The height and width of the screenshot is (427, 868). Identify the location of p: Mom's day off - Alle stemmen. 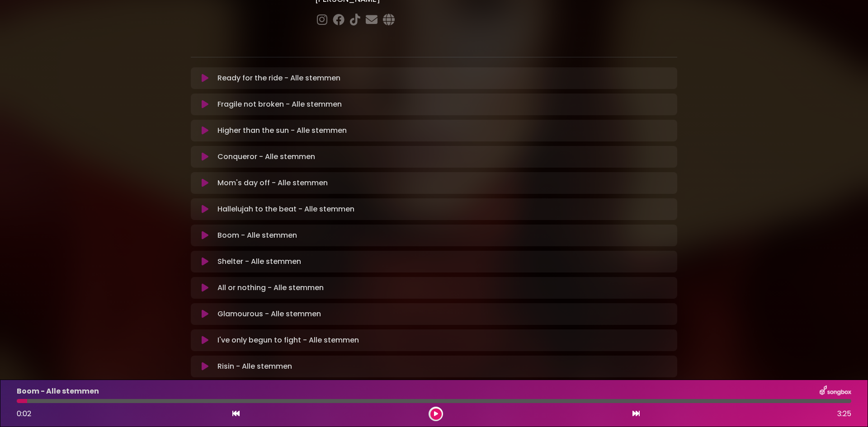
(273, 183).